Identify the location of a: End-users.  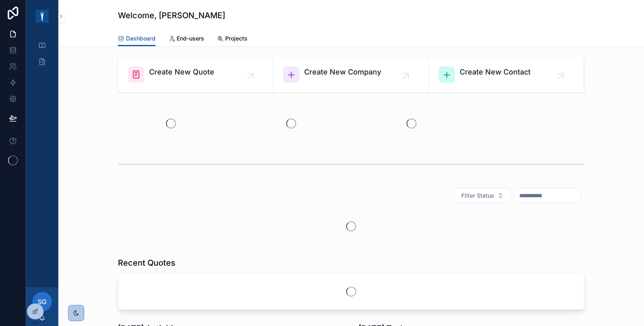
(186, 39).